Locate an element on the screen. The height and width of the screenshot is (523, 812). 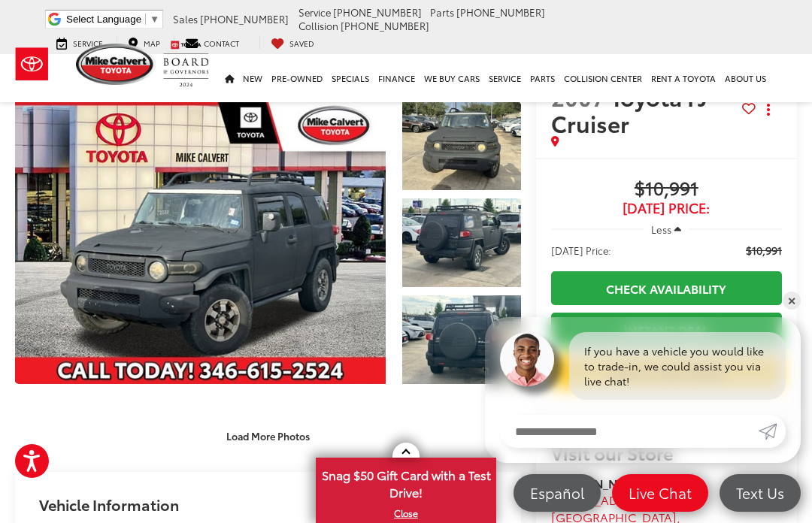
span: Toyota FJ Cruiser is located at coordinates (629, 110).